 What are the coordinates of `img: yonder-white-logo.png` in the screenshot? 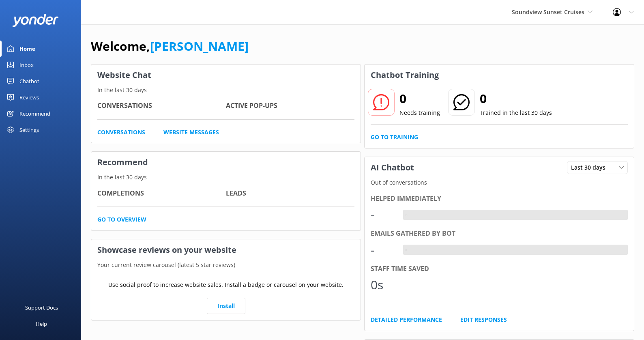 It's located at (35, 20).